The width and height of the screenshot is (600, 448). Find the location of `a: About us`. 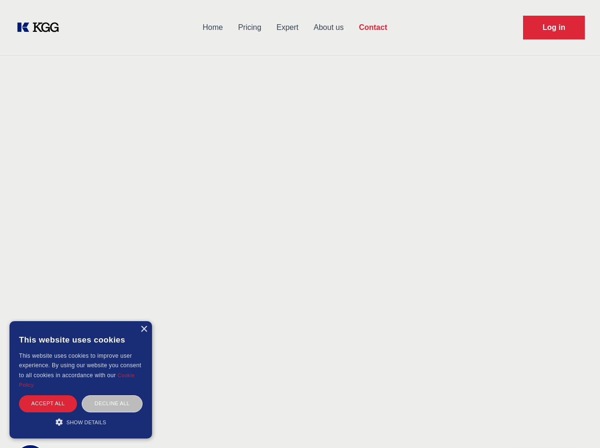

a: About us is located at coordinates (328, 28).